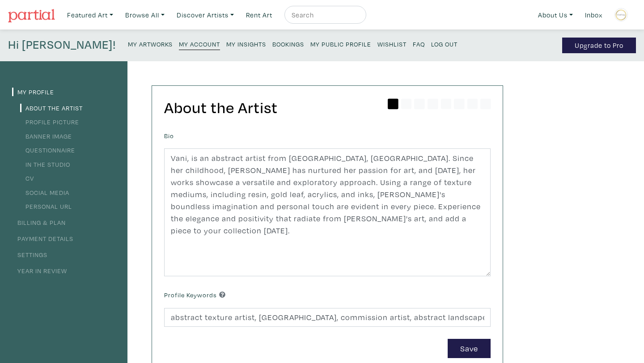  What do you see at coordinates (327, 107) in the screenshot?
I see `h2: About the Artist` at bounding box center [327, 107].